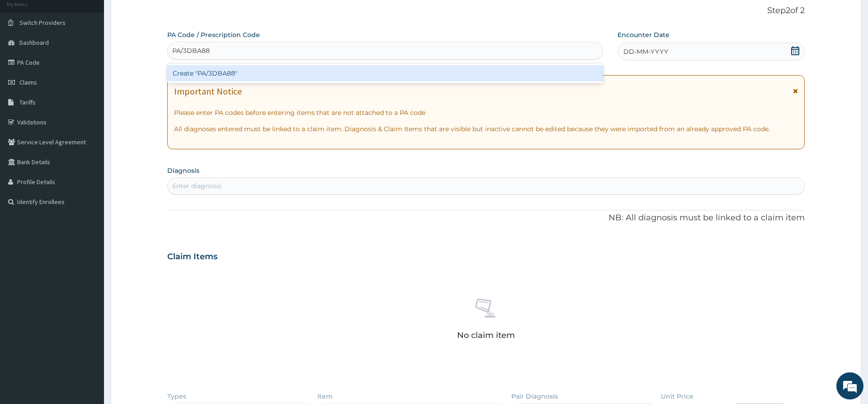 The width and height of the screenshot is (868, 404). What do you see at coordinates (486, 335) in the screenshot?
I see `p: No claim item` at bounding box center [486, 335].